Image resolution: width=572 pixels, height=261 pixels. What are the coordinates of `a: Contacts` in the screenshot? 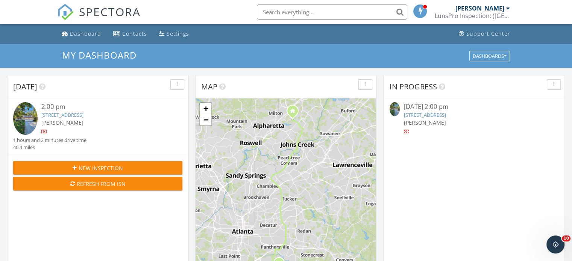 It's located at (130, 34).